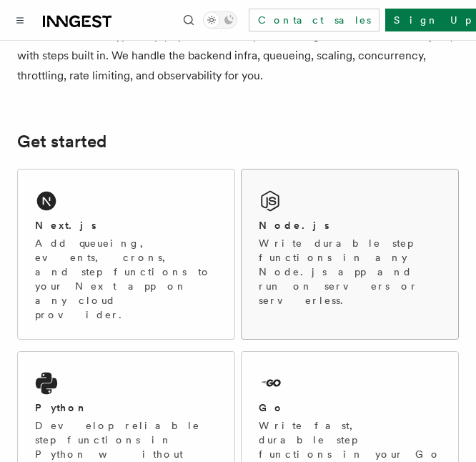 Image resolution: width=476 pixels, height=462 pixels. What do you see at coordinates (350, 272) in the screenshot?
I see `p: Write durable step functions in any Node.js app and run on servers or serverless.` at bounding box center [350, 272].